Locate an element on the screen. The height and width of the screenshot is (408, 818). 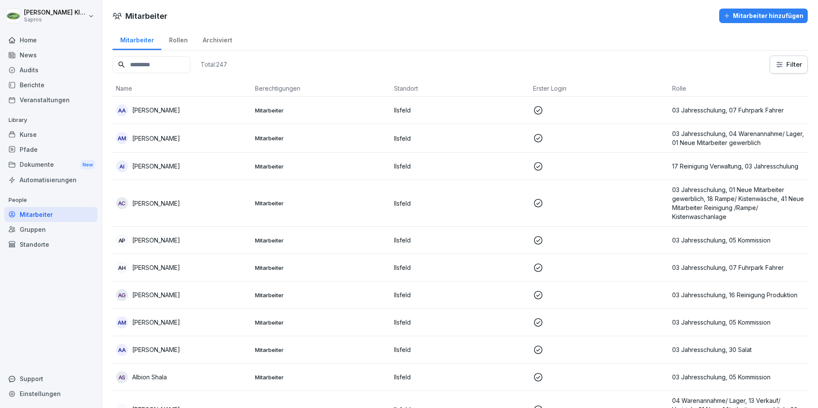
div: Archiviert is located at coordinates (217, 39).